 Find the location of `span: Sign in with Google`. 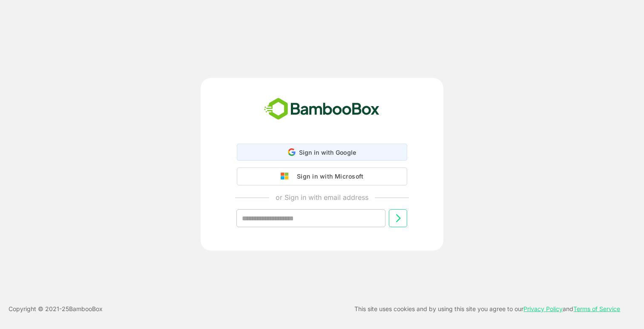

span: Sign in with Google is located at coordinates (328, 152).